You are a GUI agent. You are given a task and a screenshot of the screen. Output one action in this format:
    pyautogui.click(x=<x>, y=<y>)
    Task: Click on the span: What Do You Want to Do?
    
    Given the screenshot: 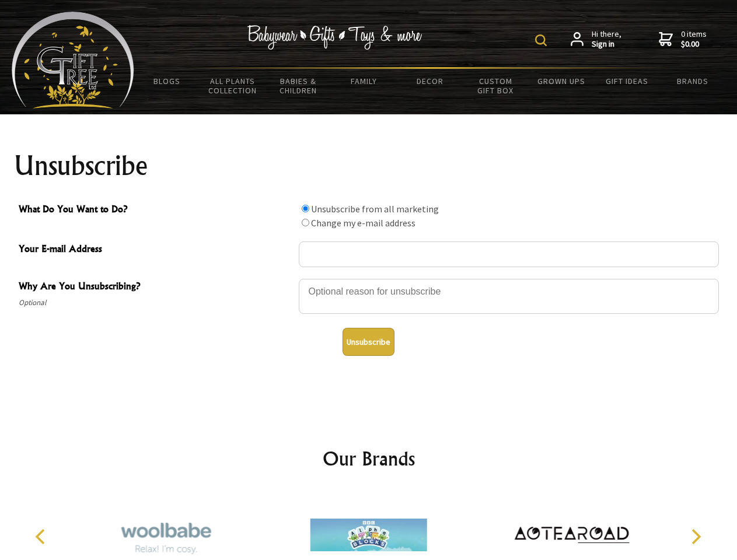 What is the action you would take?
    pyautogui.click(x=156, y=210)
    